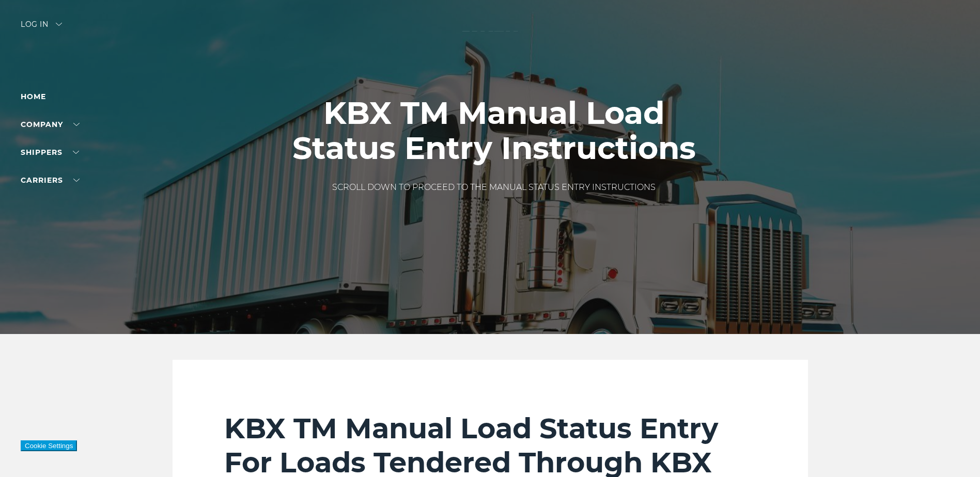 This screenshot has height=477, width=980. What do you see at coordinates (494, 131) in the screenshot?
I see `h1: KBX TM Manual Load Status Entry Instructions` at bounding box center [494, 131].